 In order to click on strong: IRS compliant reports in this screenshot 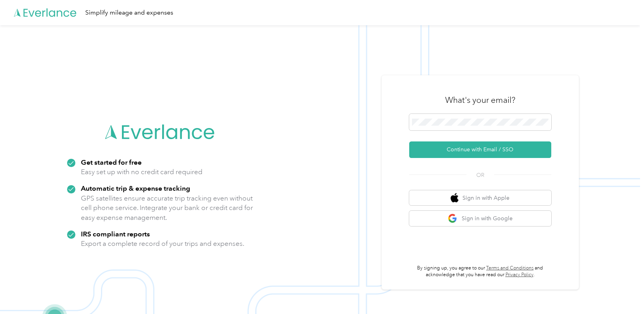, I will do `click(115, 234)`.